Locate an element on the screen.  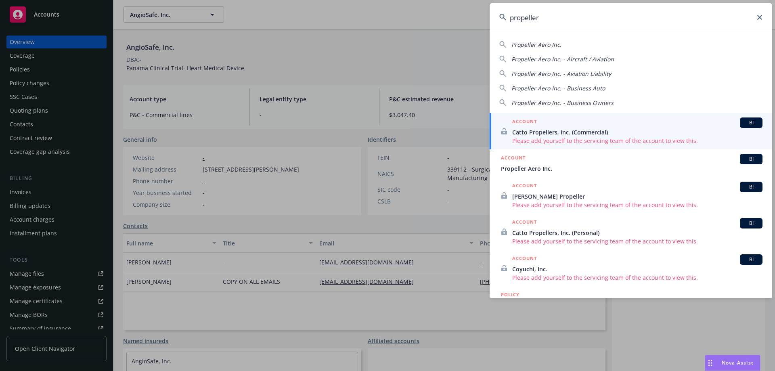
span: Catto Propellers, Inc. (Personal) is located at coordinates (637, 233).